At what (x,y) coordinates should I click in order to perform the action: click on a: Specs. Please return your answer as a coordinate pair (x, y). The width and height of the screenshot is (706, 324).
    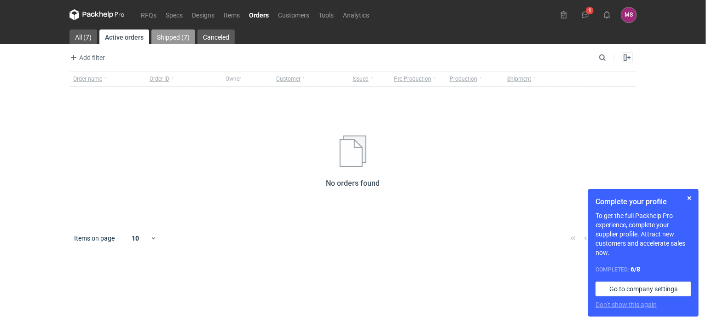
    Looking at the image, I should click on (174, 15).